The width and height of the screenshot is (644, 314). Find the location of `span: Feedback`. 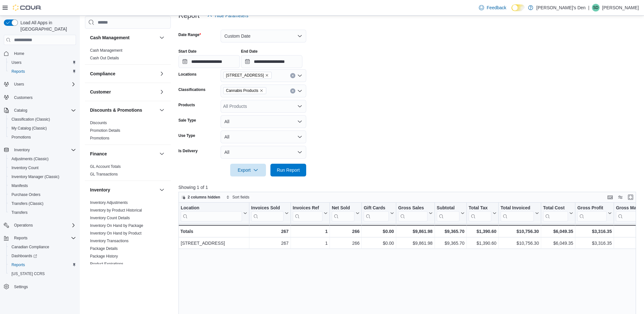

span: Feedback is located at coordinates (496, 8).